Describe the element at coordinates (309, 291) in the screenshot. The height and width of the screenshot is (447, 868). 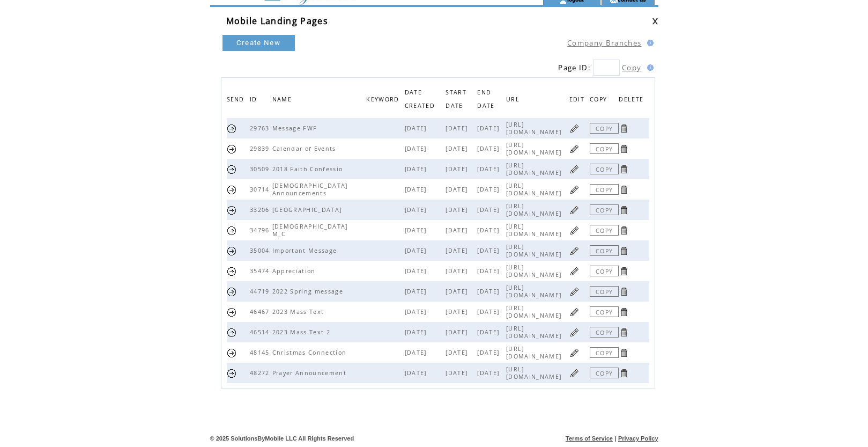
I see `span: 2022 Spring message` at that location.